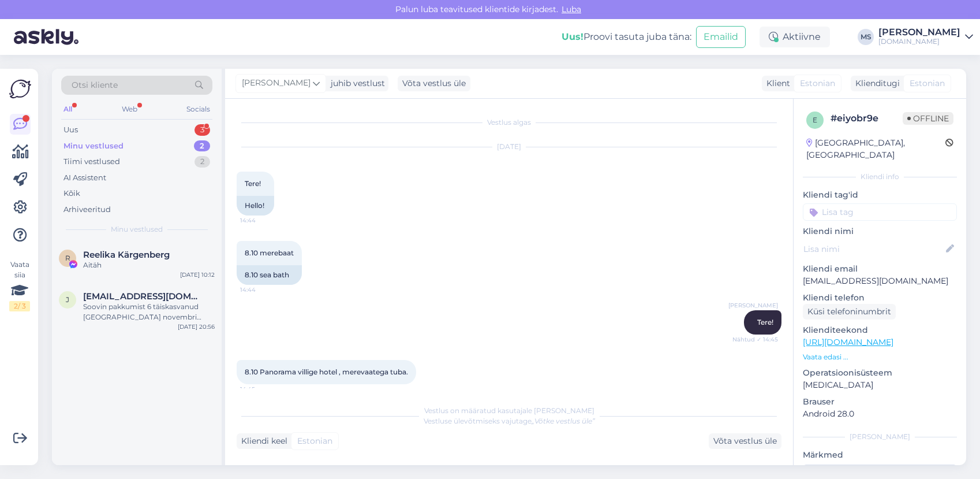  I want to click on p: Operatsioonisüsteem, so click(879, 372).